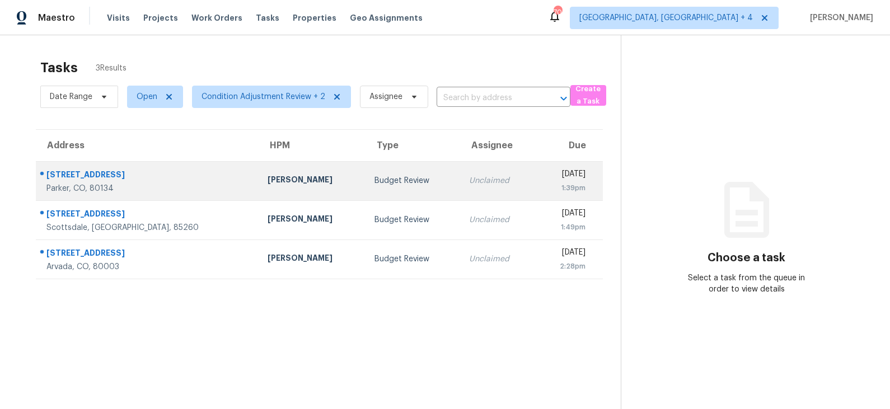 The width and height of the screenshot is (890, 409). I want to click on th: HPM, so click(312, 145).